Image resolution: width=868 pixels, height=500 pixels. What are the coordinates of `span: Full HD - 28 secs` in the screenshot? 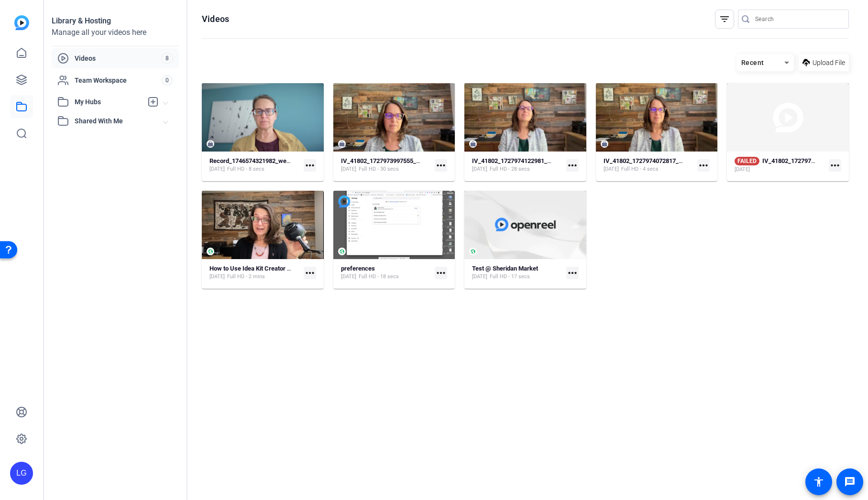 It's located at (510, 169).